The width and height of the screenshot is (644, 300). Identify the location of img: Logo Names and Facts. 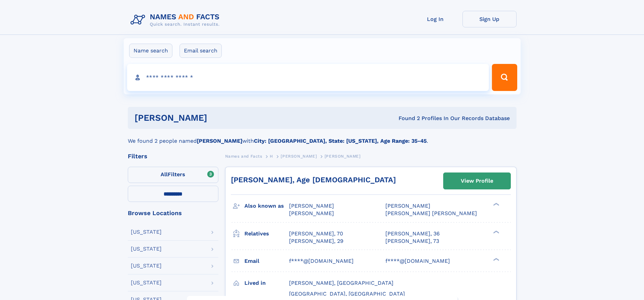
(176, 20).